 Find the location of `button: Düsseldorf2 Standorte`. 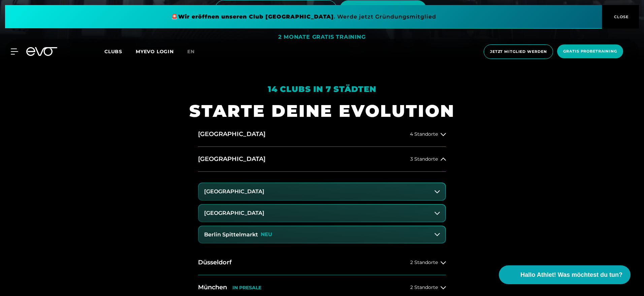

button: Düsseldorf2 Standorte is located at coordinates (322, 263).